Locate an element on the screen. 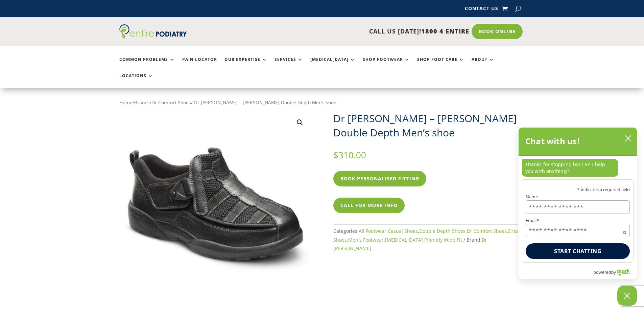  a: Shop Footwear is located at coordinates (386, 64).